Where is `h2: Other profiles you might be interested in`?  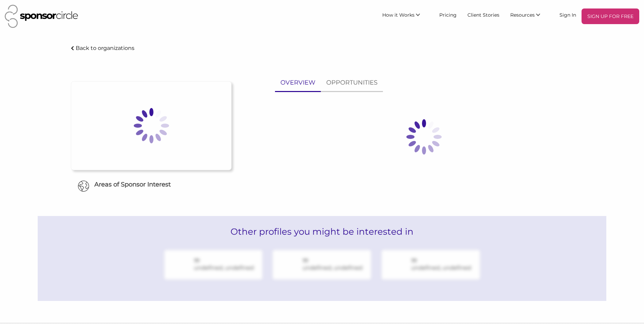
h2: Other profiles you might be interested in is located at coordinates (322, 231).